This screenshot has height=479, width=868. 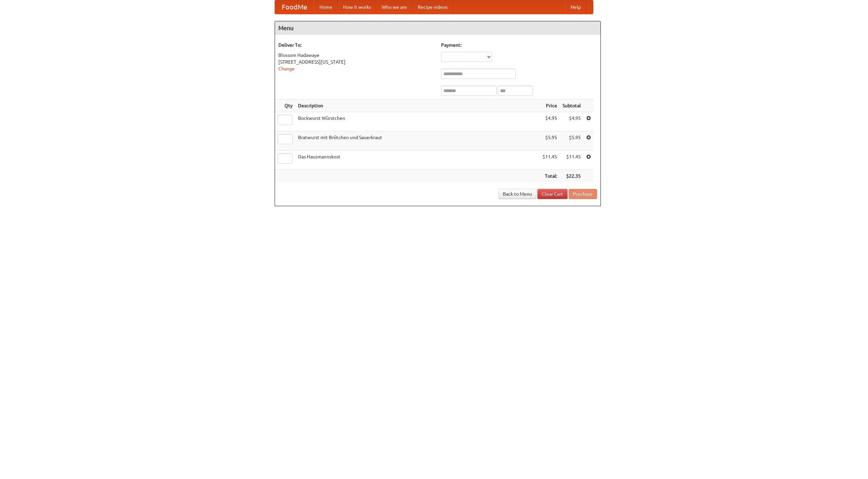 What do you see at coordinates (326, 7) in the screenshot?
I see `a: Home` at bounding box center [326, 7].